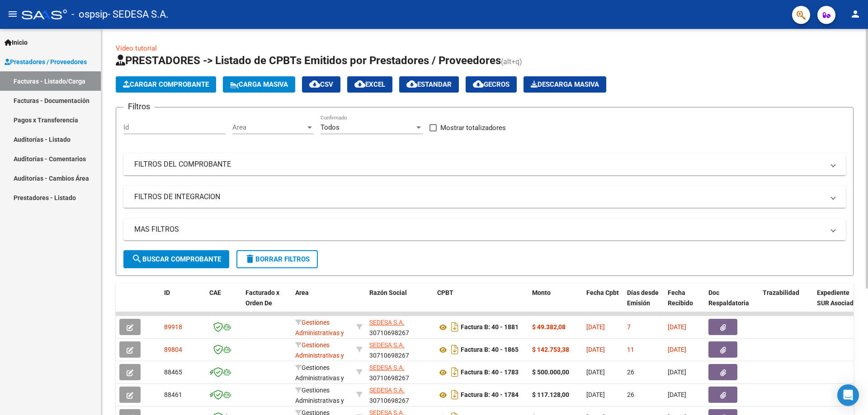 This screenshot has height=415, width=868. Describe the element at coordinates (400, 303) in the screenshot. I see `datatable-header-cell: Razón Social` at that location.